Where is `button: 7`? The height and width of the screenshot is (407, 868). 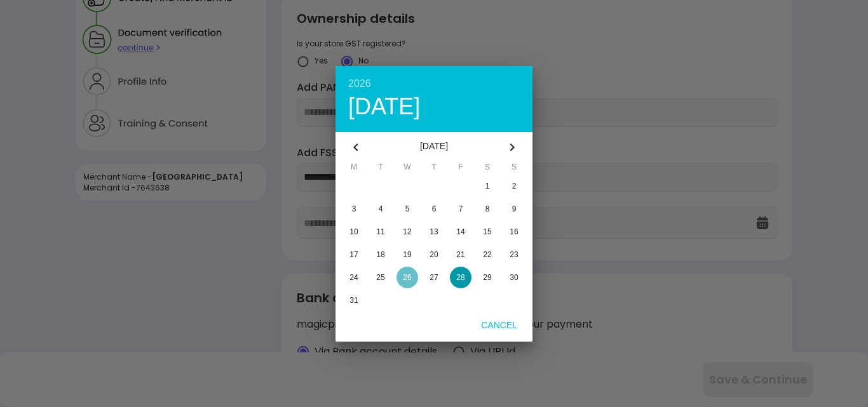
button: 7 is located at coordinates (461, 209).